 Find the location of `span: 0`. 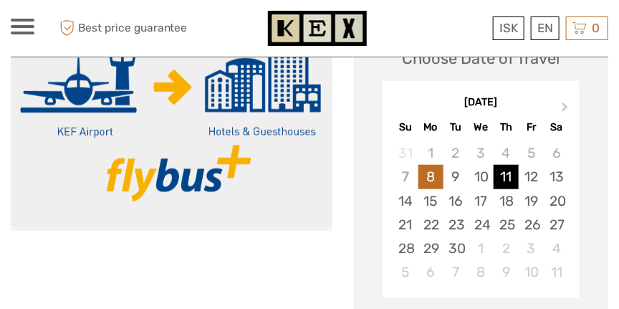

span: 0 is located at coordinates (595, 28).